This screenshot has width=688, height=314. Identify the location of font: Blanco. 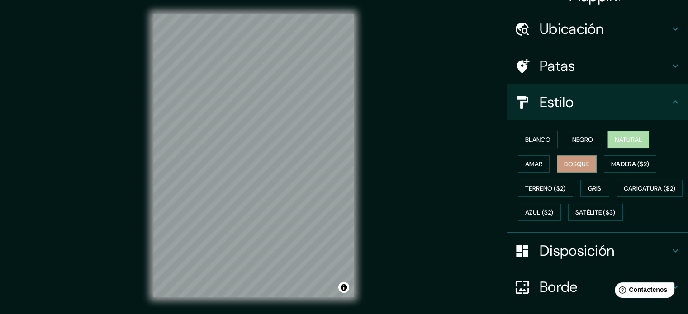
(538, 140).